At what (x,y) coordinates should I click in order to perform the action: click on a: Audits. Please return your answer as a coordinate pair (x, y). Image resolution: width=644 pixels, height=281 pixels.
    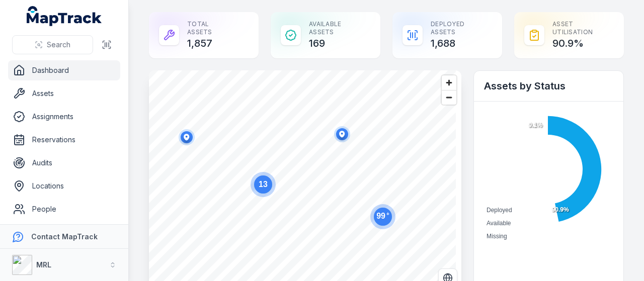
    Looking at the image, I should click on (64, 163).